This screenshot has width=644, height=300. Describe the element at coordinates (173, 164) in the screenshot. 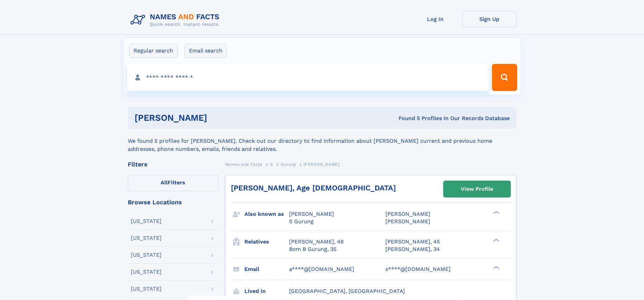

I see `div: Filters` at that location.